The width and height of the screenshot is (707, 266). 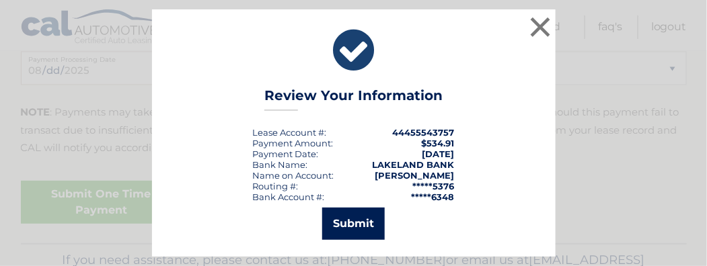 What do you see at coordinates (424, 133) in the screenshot?
I see `strong: 44455543757` at bounding box center [424, 133].